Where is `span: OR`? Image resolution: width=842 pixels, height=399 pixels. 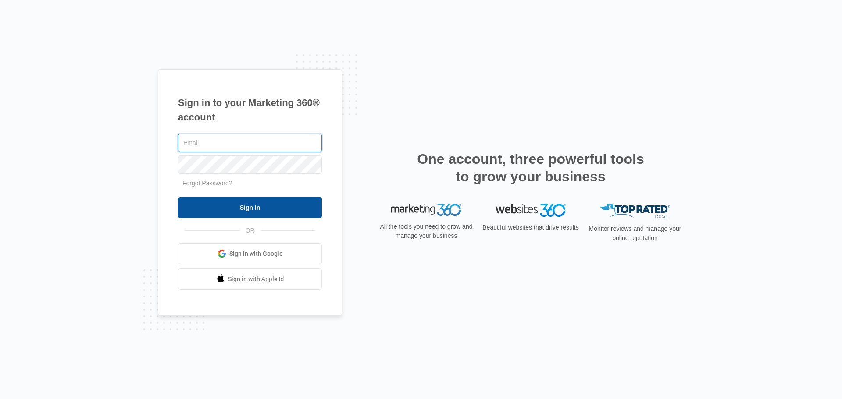 span: OR is located at coordinates (250, 231).